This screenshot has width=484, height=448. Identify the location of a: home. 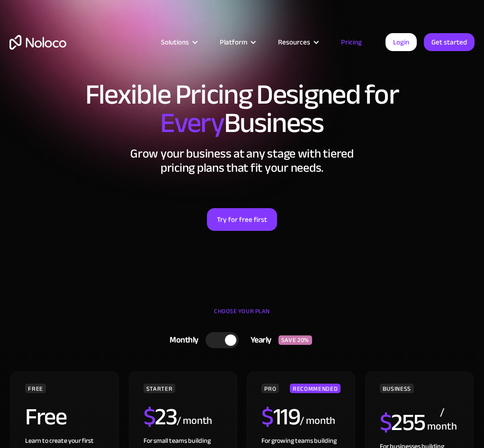
(38, 42).